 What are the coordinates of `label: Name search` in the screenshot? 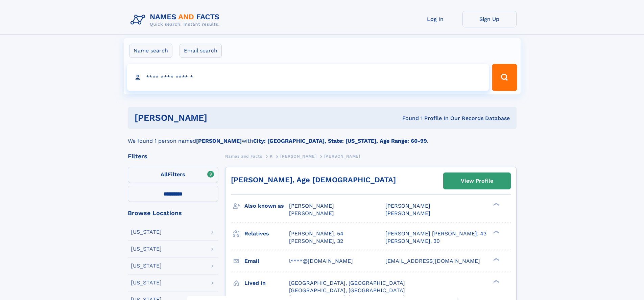 It's located at (151, 51).